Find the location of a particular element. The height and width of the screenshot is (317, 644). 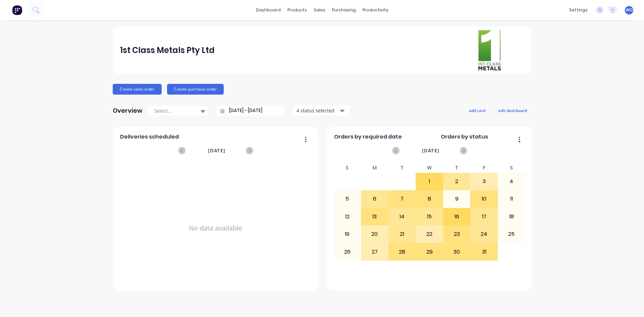

div: M is located at coordinates (375, 167).